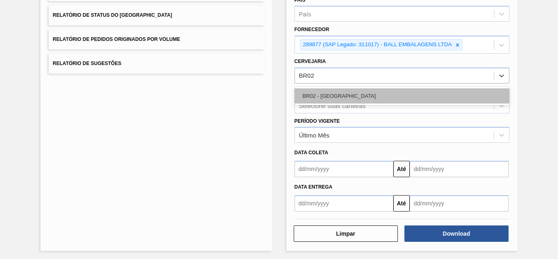  Describe the element at coordinates (156, 63) in the screenshot. I see `button: Relatório de Sugestões` at that location.